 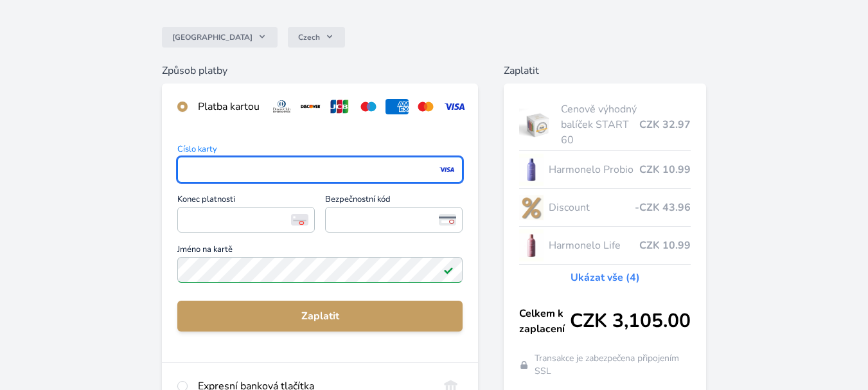 What do you see at coordinates (593, 169) in the screenshot?
I see `span: Harmonelo Probio` at bounding box center [593, 169].